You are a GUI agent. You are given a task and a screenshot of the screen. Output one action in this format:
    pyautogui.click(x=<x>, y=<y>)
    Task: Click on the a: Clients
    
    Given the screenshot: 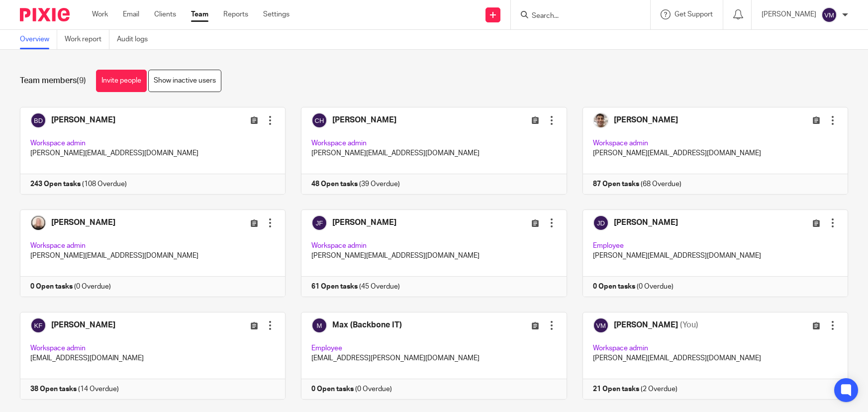 What is the action you would take?
    pyautogui.click(x=165, y=14)
    